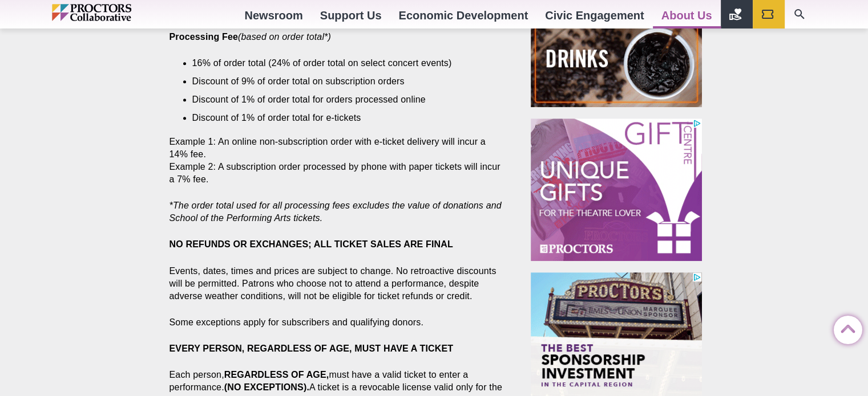 This screenshot has height=396, width=868. I want to click on strong: NO REFUNDS OR EXCHANGES; ALL TICKET SALES ARE FINAL, so click(311, 244).